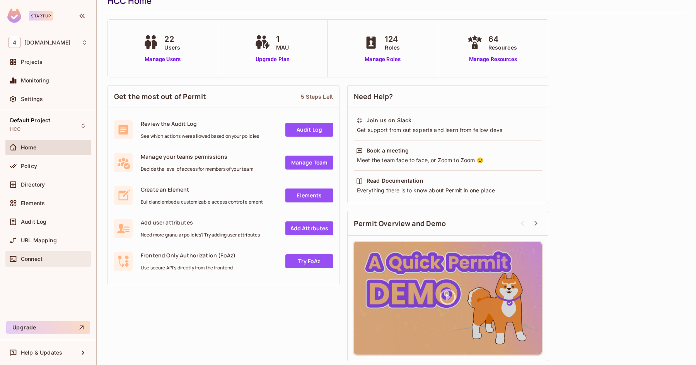 The width and height of the screenshot is (696, 365). I want to click on button: Upgrade, so click(48, 327).